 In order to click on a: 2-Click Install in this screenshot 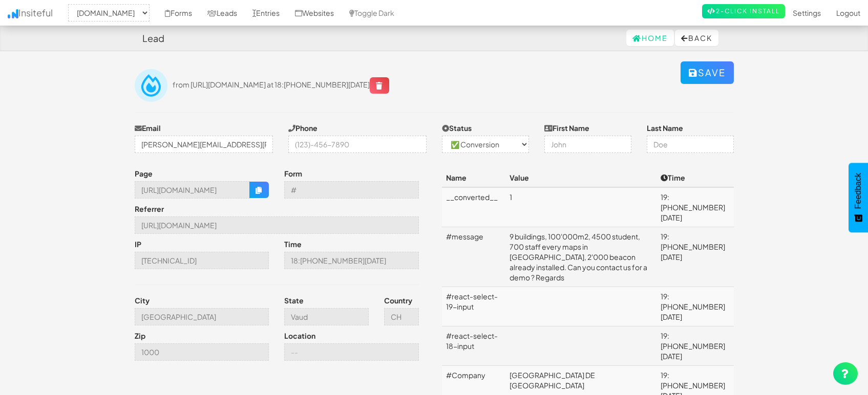, I will do `click(744, 11)`.